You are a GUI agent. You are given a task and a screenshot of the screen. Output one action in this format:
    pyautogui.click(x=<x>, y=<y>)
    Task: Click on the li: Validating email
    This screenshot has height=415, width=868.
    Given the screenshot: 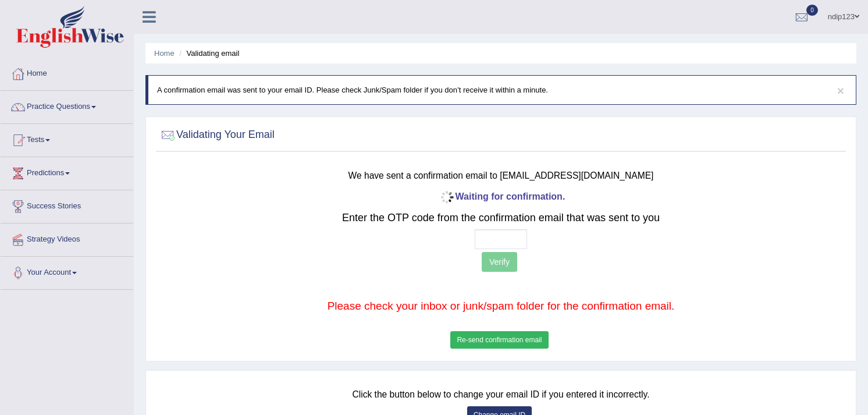 What is the action you would take?
    pyautogui.click(x=207, y=53)
    